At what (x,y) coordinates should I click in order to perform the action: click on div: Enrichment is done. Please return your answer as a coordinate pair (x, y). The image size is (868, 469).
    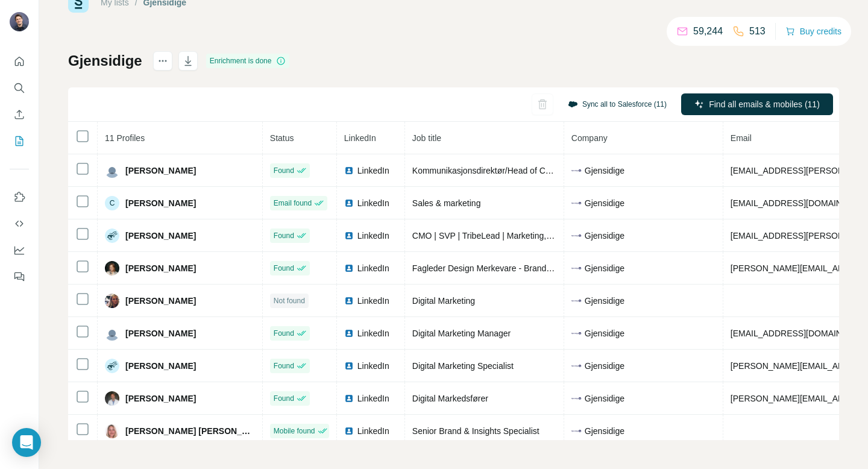
    Looking at the image, I should click on (247, 61).